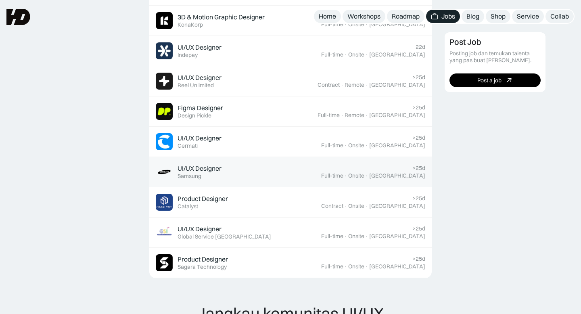  Describe the element at coordinates (189, 176) in the screenshot. I see `div: Samsung` at that location.